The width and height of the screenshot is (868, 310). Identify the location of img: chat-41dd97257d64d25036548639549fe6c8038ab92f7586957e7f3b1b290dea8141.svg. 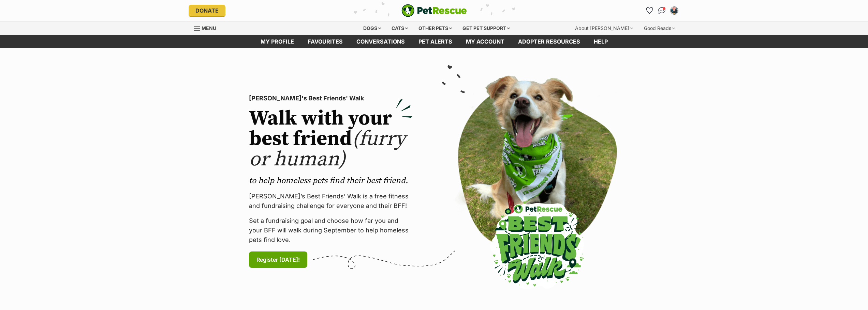
(661, 10).